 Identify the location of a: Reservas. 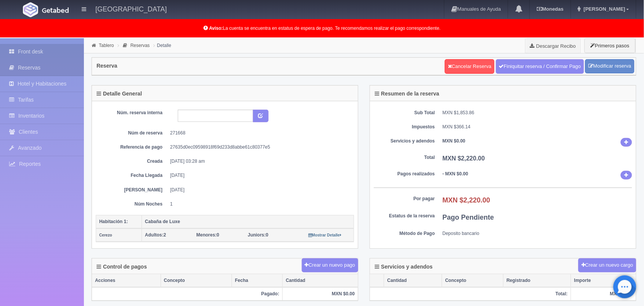
(140, 45).